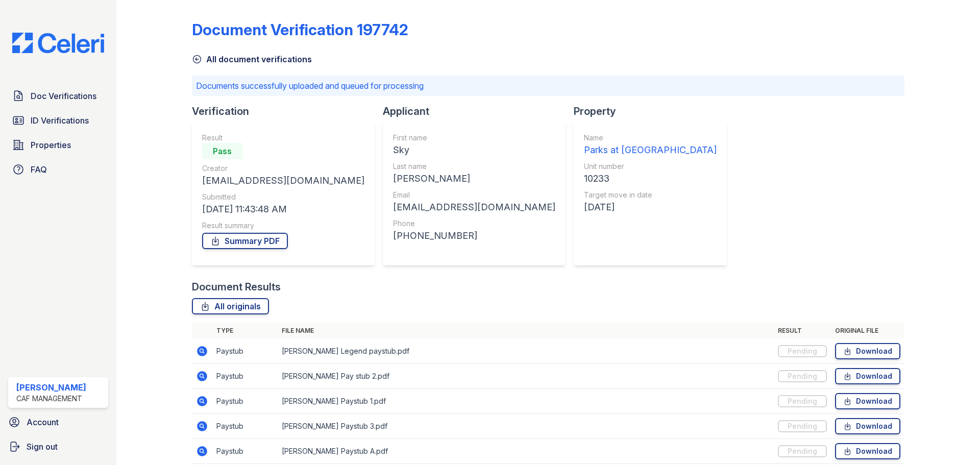 The height and width of the screenshot is (465, 980). What do you see at coordinates (474, 166) in the screenshot?
I see `div: Last name` at bounding box center [474, 166].